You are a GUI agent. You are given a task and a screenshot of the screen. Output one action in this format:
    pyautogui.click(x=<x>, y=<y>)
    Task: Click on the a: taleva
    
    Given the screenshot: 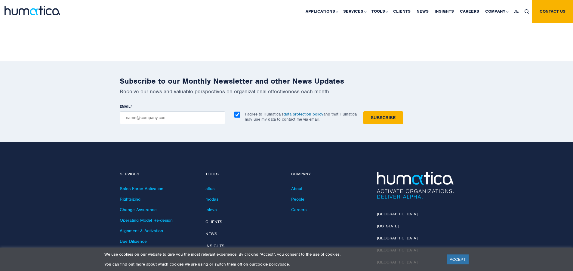 What is the action you would take?
    pyautogui.click(x=211, y=210)
    